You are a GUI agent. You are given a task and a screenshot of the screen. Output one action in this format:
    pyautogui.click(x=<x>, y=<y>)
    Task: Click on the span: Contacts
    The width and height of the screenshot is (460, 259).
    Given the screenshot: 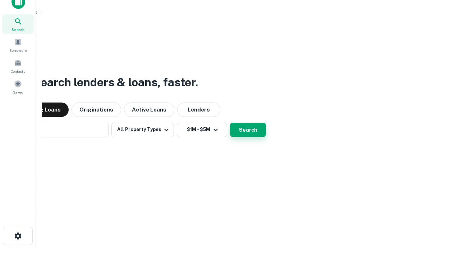 What is the action you would take?
    pyautogui.click(x=18, y=71)
    